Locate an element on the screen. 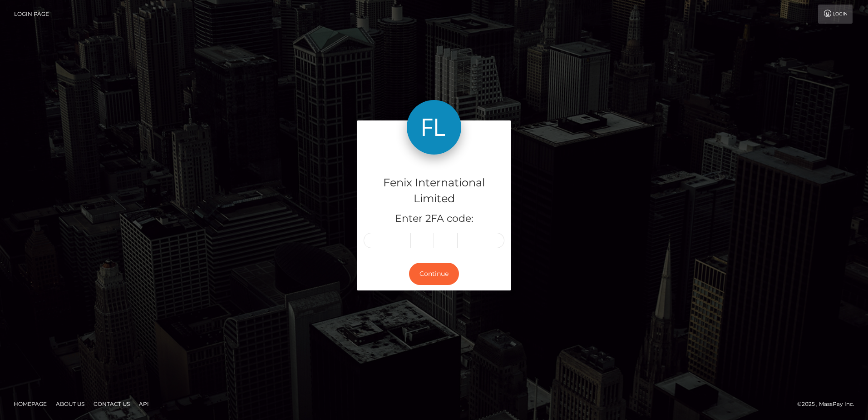  a: Login Page is located at coordinates (31, 14).